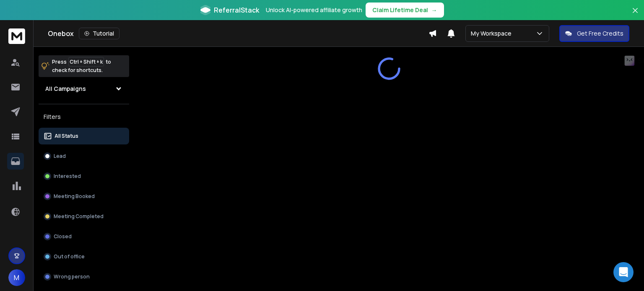 This screenshot has height=291, width=644. What do you see at coordinates (78, 217) in the screenshot?
I see `p: Meeting Completed` at bounding box center [78, 217].